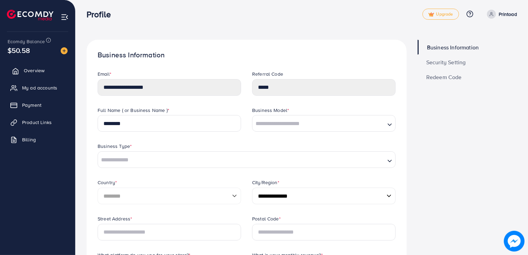 This screenshot has height=255, width=528. Describe the element at coordinates (441, 14) in the screenshot. I see `span: Upgrade` at that location.